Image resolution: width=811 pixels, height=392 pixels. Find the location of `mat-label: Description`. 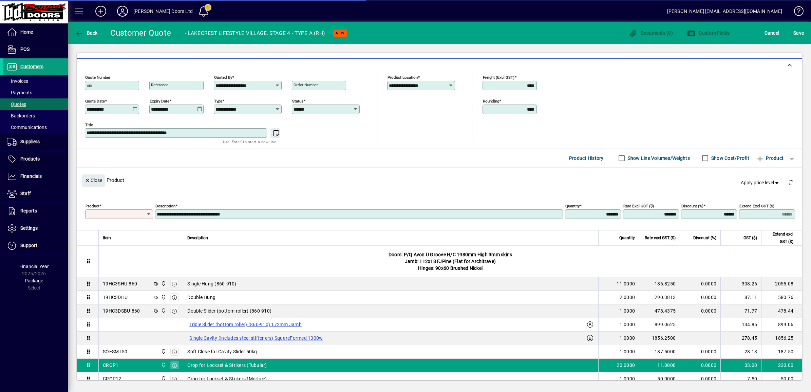

mat-label: Description is located at coordinates (165, 206).